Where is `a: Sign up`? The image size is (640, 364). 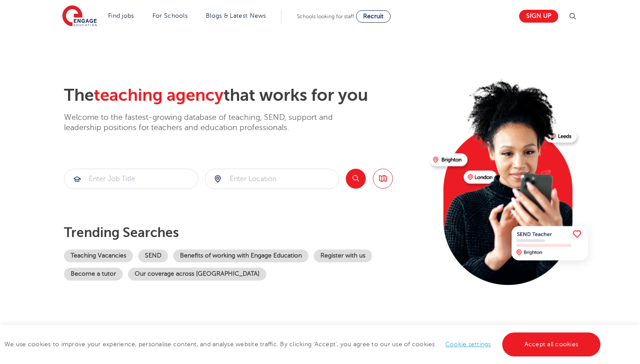
a: Sign up is located at coordinates (539, 16).